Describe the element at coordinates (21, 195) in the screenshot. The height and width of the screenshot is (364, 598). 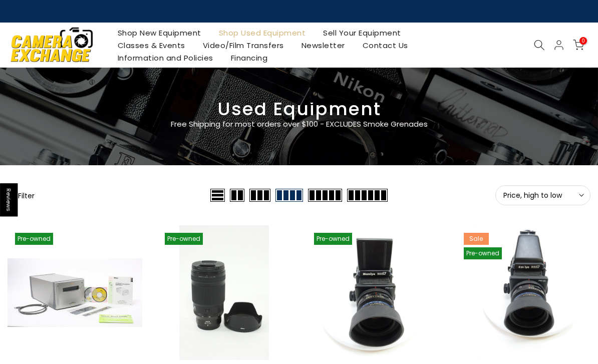
I see `button: Show filters` at that location.